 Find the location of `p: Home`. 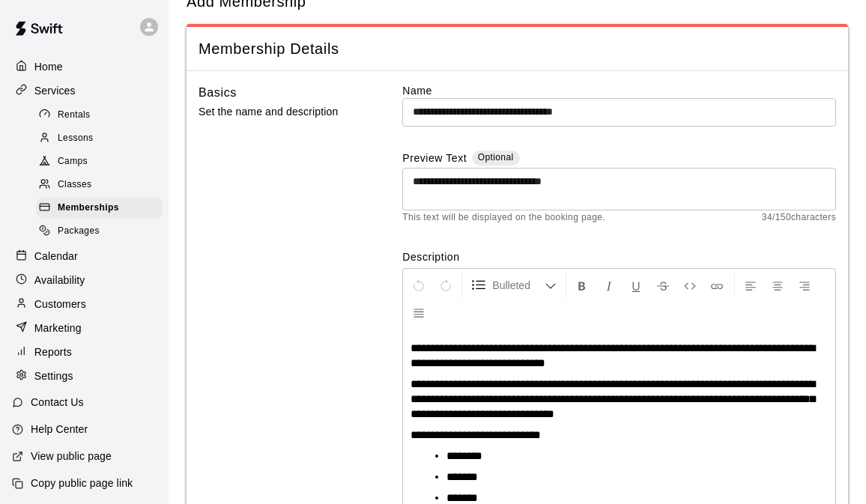

p: Home is located at coordinates (48, 67).